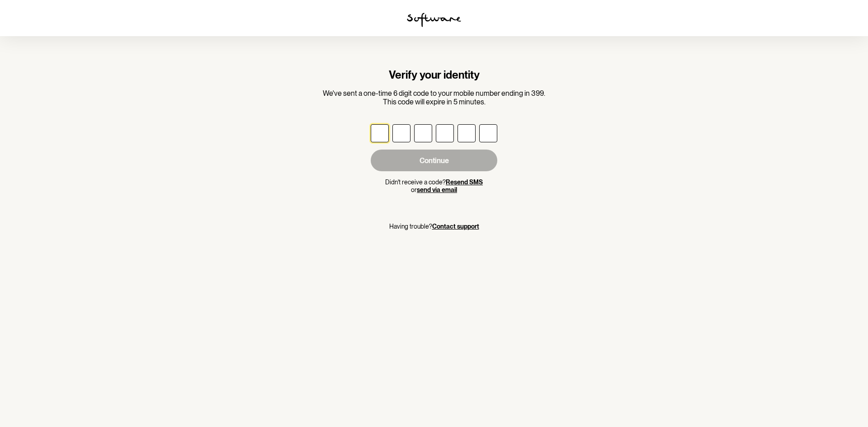 The image size is (868, 427). What do you see at coordinates (434, 93) in the screenshot?
I see `p: We've sent a one-time 6 digit code to your mobile number ending in 399.` at bounding box center [434, 93].